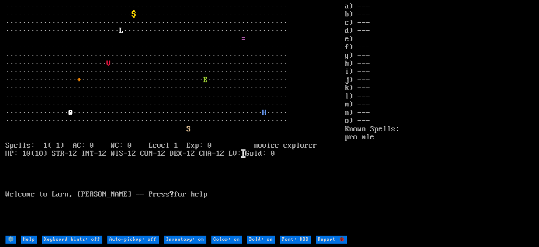 Image resolution: width=539 pixels, height=247 pixels. I want to click on font: V, so click(109, 64).